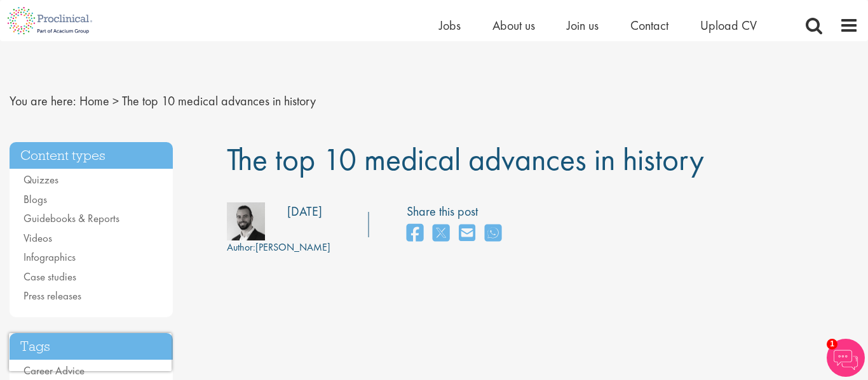 The height and width of the screenshot is (380, 868). What do you see at coordinates (415, 234) in the screenshot?
I see `a: share on facebook` at bounding box center [415, 234].